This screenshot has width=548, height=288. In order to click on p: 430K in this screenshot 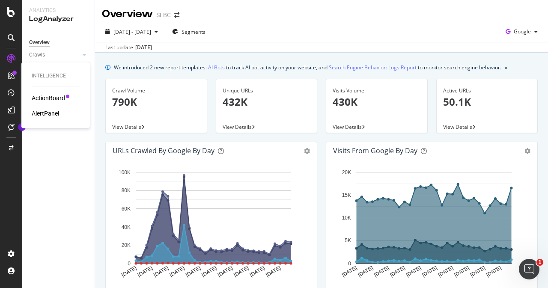, I will do `click(377, 102)`.